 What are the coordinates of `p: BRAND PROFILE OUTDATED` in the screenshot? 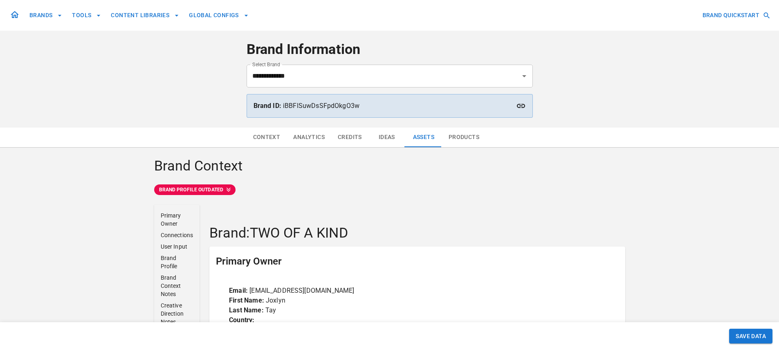 It's located at (191, 190).